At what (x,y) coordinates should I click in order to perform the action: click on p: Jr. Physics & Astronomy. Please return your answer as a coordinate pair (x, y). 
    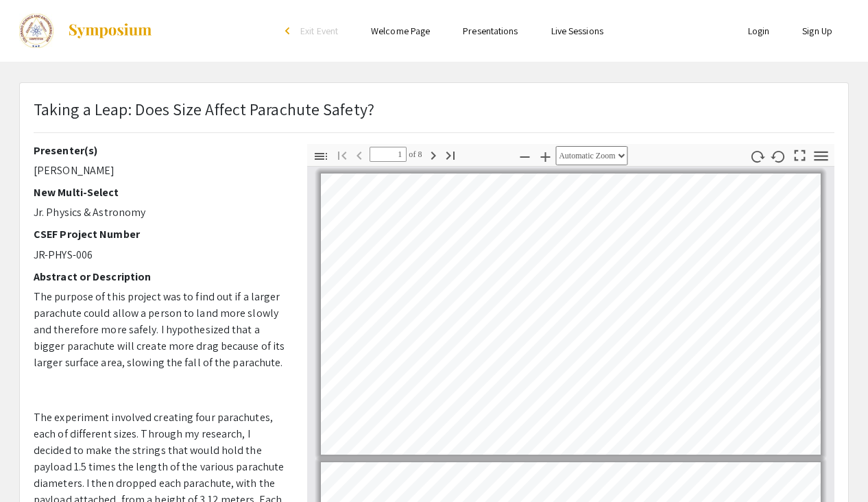
    Looking at the image, I should click on (160, 213).